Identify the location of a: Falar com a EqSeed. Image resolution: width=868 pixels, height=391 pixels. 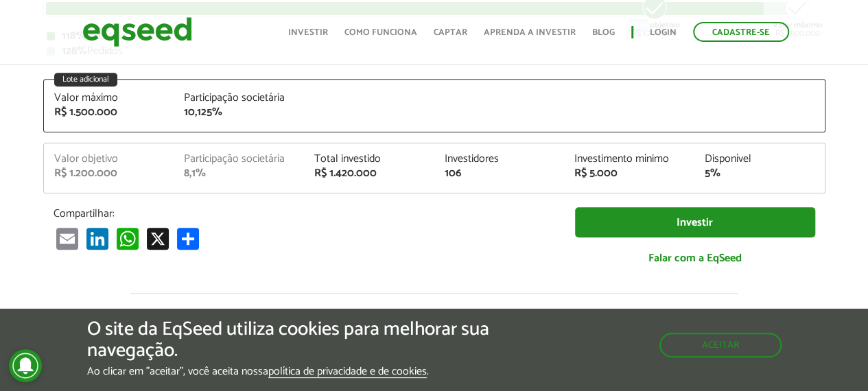
(695, 258).